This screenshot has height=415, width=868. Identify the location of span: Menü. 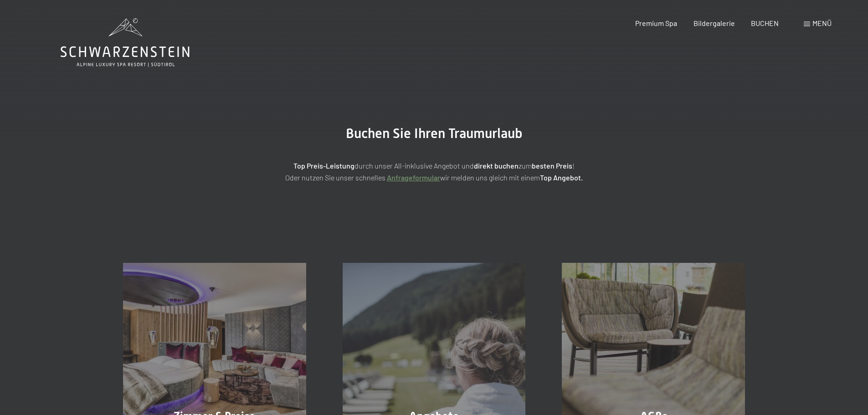
(821, 23).